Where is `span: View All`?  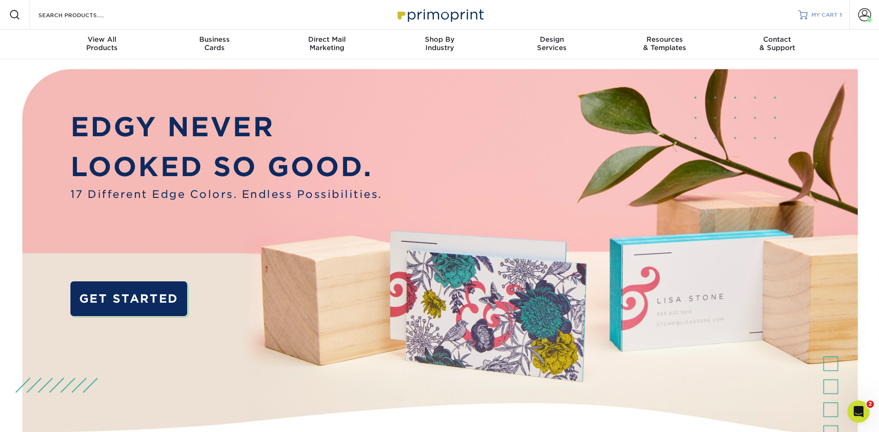 span: View All is located at coordinates (102, 39).